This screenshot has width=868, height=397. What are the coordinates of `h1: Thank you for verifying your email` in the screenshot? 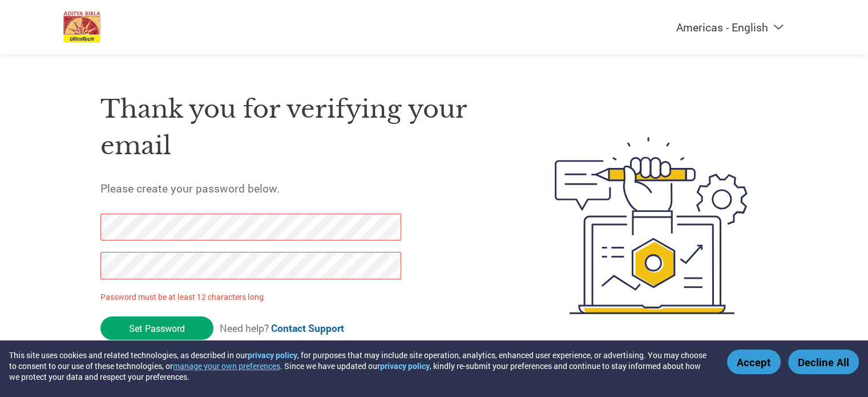 It's located at (300, 127).